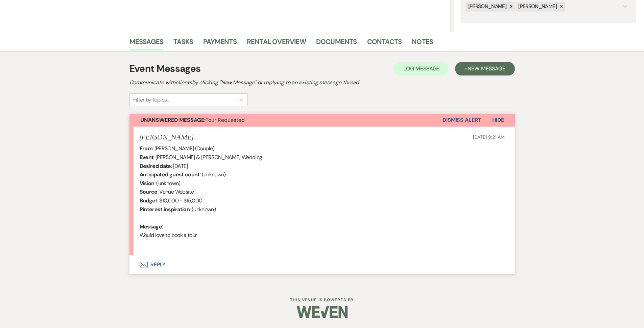 The height and width of the screenshot is (328, 644). I want to click on a: Tasks, so click(183, 44).